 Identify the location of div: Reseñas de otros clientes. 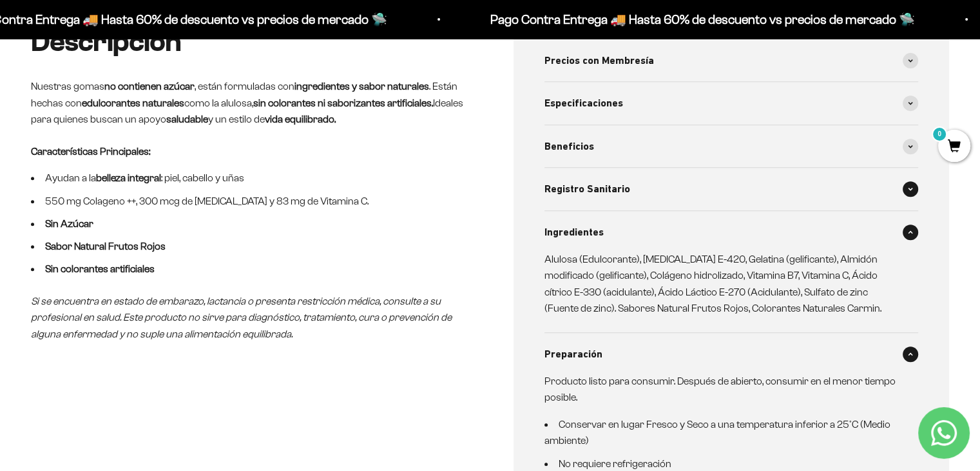
(141, 98).